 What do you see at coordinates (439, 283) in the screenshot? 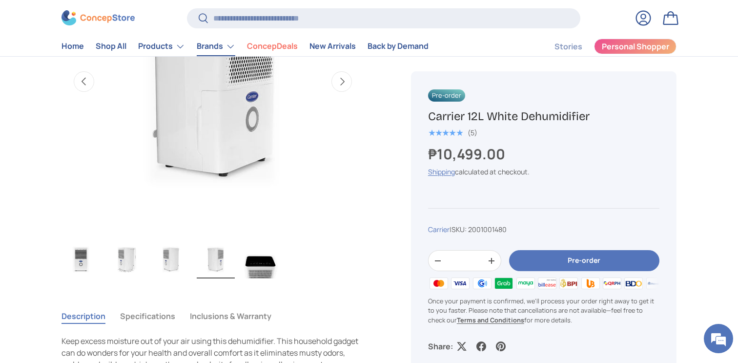
I see `img: master` at bounding box center [439, 283].